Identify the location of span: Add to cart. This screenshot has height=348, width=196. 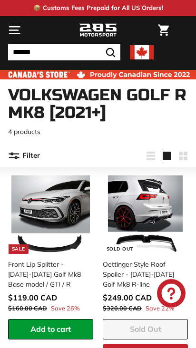
(50, 329).